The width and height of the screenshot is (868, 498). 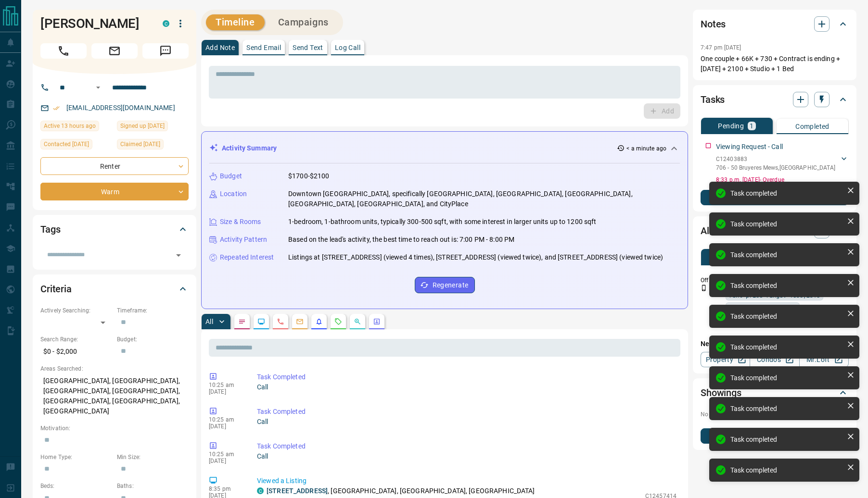 I want to click on svg: Emails, so click(x=300, y=322).